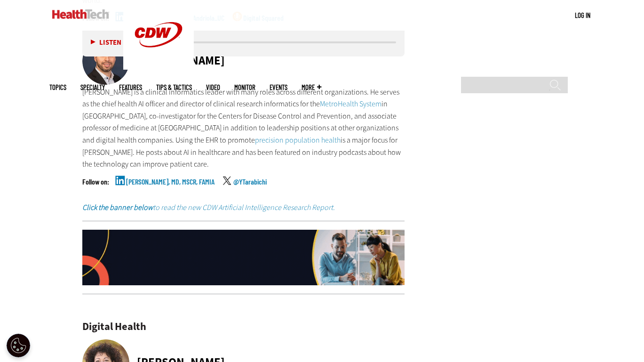 Image resolution: width=644 pixels, height=362 pixels. What do you see at coordinates (208, 207) in the screenshot?
I see `em: to read the new CDW Artificial Intelligence Research Report.` at bounding box center [208, 207].